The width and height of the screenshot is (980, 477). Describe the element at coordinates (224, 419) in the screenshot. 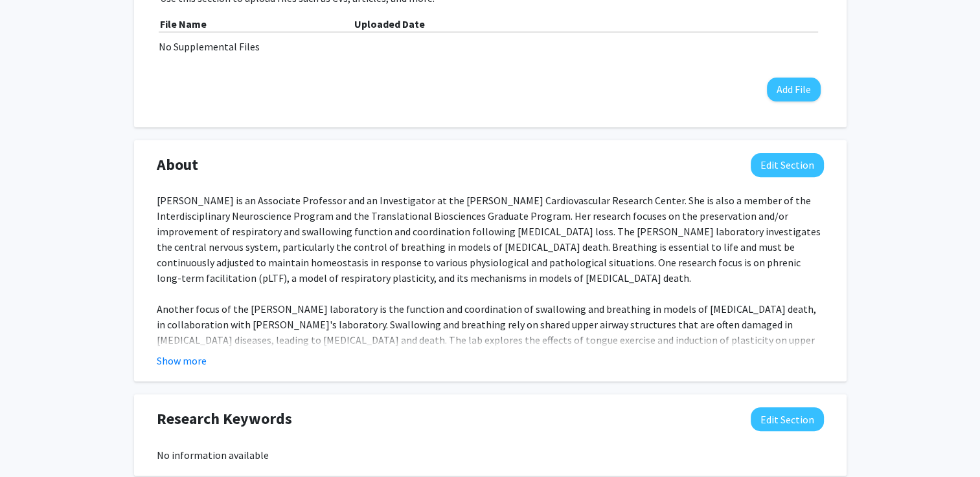

I see `span: Research Keywords` at that location.